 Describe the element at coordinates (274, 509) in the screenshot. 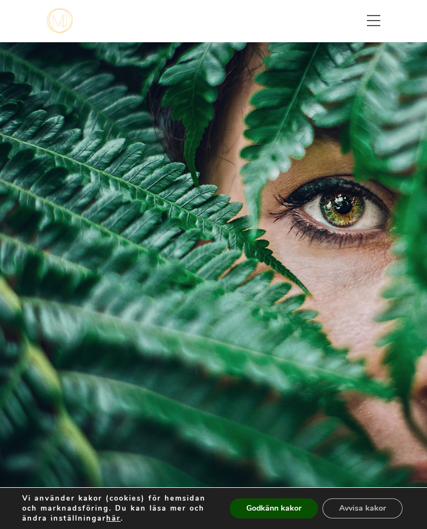

I see `button: Godkänn kakor` at that location.